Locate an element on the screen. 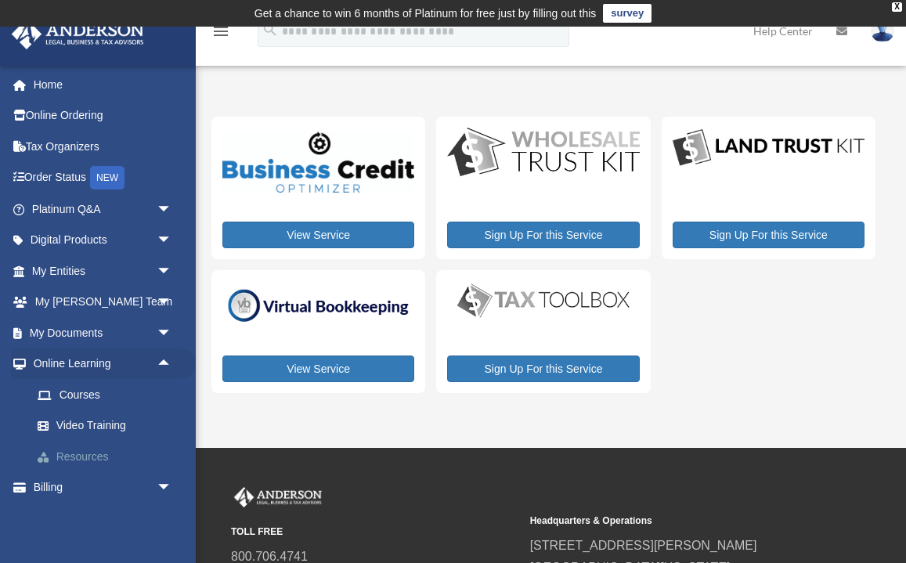 This screenshot has width=906, height=563. a: Video Training is located at coordinates (109, 426).